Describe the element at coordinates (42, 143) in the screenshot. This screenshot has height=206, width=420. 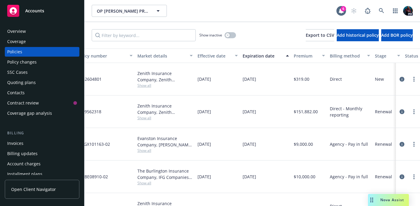
I see `a: Invoices` at that location.